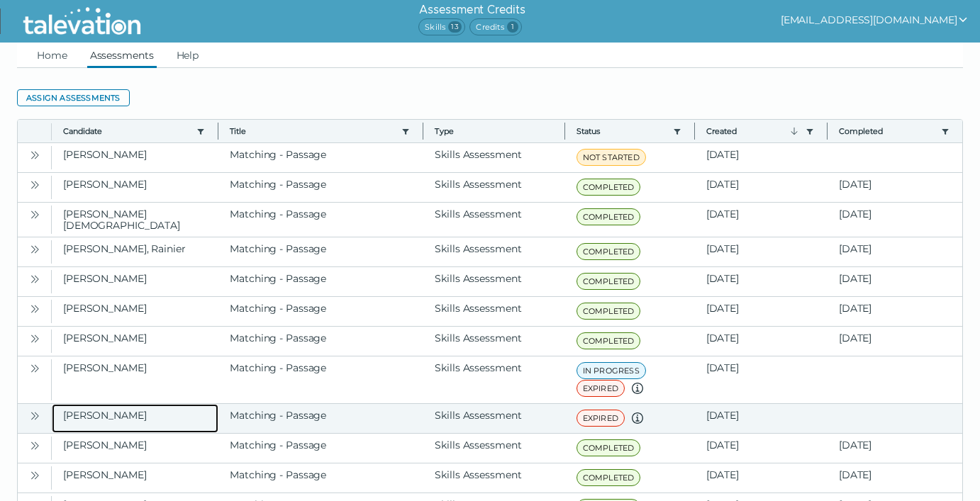 The height and width of the screenshot is (501, 980). What do you see at coordinates (52, 55) in the screenshot?
I see `a: Home` at bounding box center [52, 55].